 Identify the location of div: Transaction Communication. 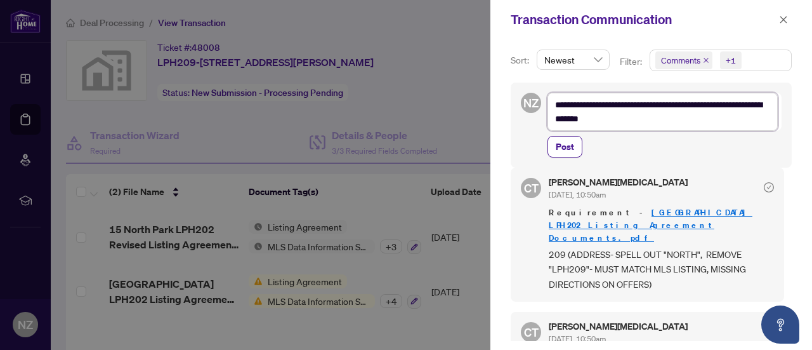
(643, 20).